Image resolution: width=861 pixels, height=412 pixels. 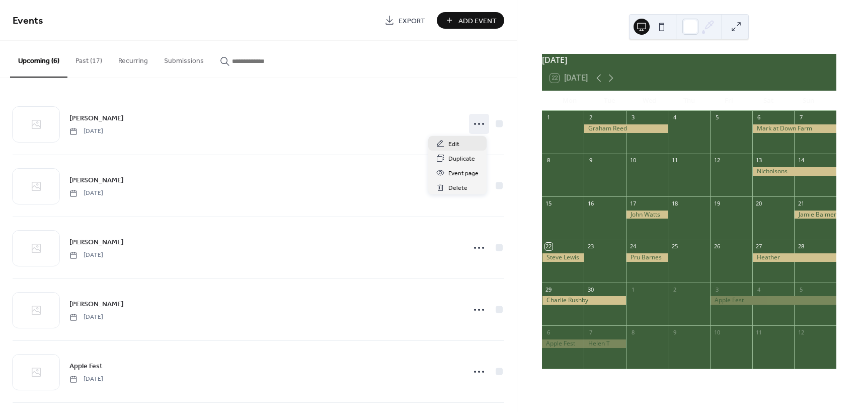 I want to click on div: Pru Barnes, so click(x=647, y=257).